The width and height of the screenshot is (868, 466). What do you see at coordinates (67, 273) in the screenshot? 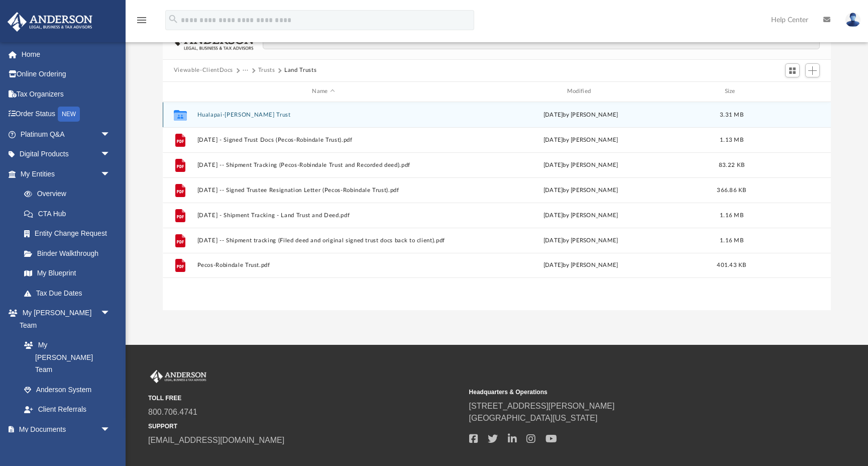
I see `a: My Blueprint` at bounding box center [67, 273].